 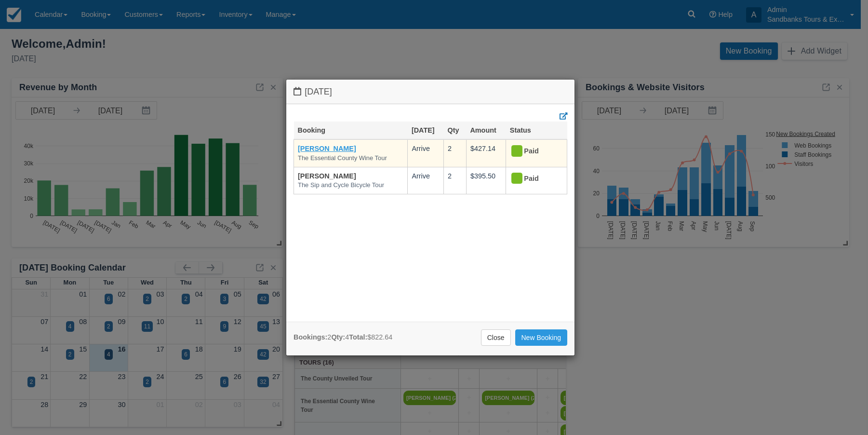 I want to click on a: Booking, so click(x=312, y=130).